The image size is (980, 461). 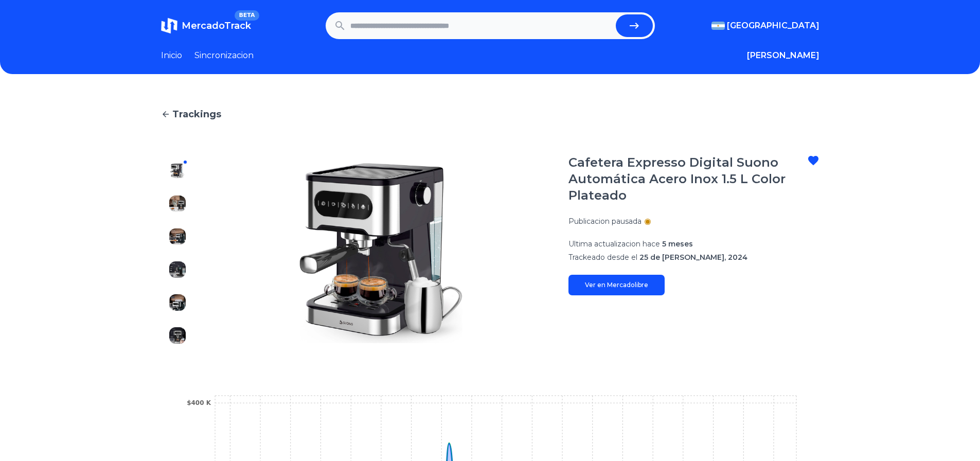 I want to click on span: Trackings, so click(x=196, y=114).